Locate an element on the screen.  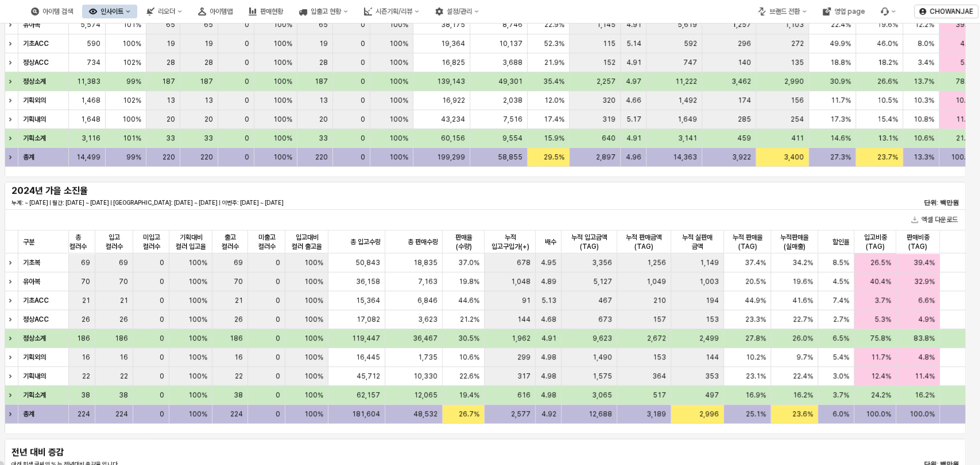
span: 49.9% is located at coordinates (840, 43).